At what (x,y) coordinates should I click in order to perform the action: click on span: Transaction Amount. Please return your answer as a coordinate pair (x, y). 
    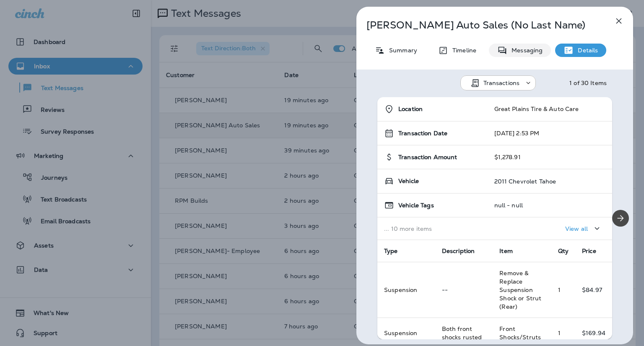
    Looking at the image, I should click on (427, 157).